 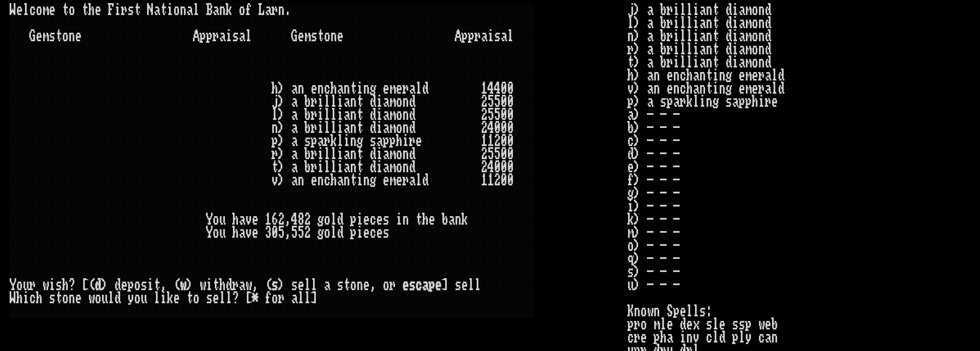 I want to click on div: v, so click(x=275, y=180).